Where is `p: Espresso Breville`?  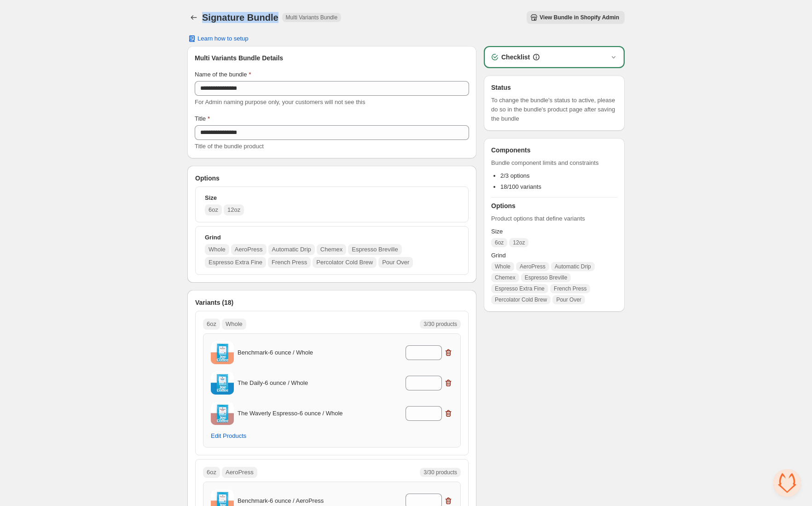
p: Espresso Breville is located at coordinates (375, 249).